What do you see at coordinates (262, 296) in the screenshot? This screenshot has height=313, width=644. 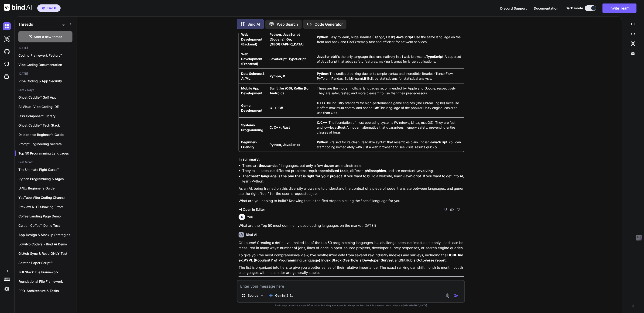 I see `img: Pick Models` at bounding box center [262, 296].